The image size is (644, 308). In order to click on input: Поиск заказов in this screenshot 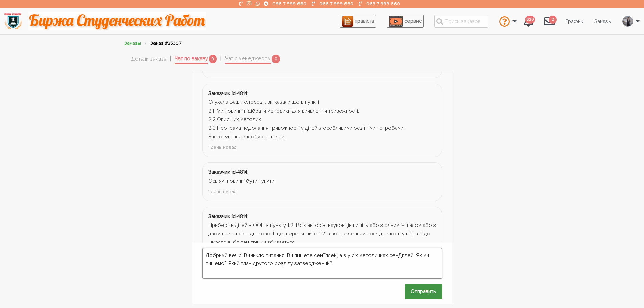, I will do `click(462, 21)`.